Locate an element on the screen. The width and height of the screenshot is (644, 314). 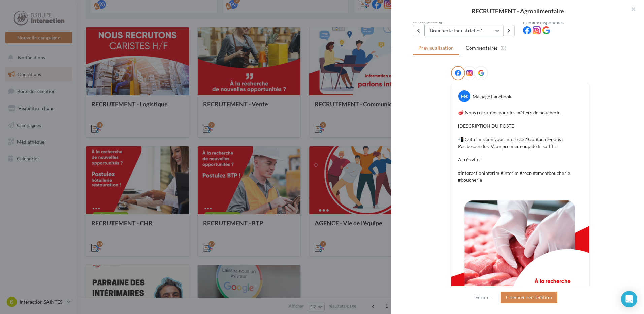
button: Commencer l'édition is located at coordinates (529, 297).